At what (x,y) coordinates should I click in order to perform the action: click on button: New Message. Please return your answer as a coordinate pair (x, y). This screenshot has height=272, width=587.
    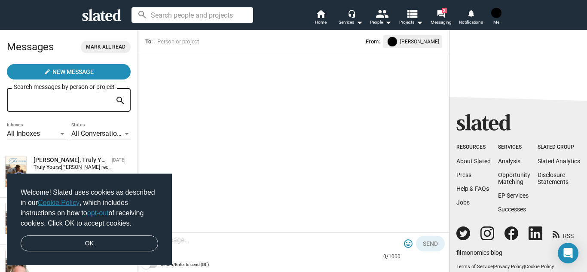
    Looking at the image, I should click on (69, 72).